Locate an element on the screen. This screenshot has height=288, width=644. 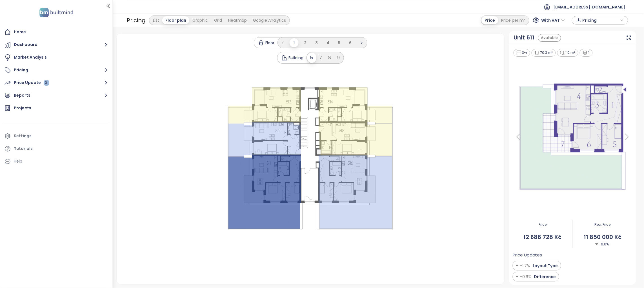
div: Price per m² is located at coordinates (513, 20).